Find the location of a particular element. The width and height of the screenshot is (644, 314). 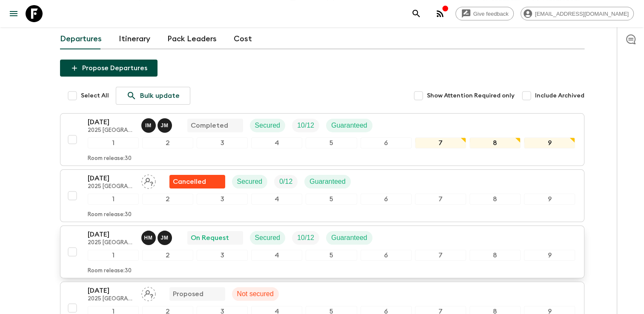

button: menu is located at coordinates (14, 14).